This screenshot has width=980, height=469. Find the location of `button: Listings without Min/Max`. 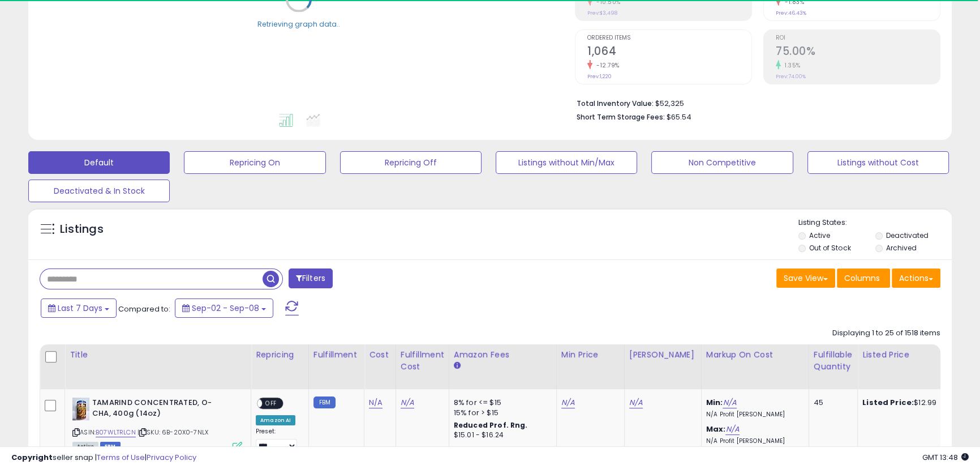

button: Listings without Min/Max is located at coordinates (567, 163).